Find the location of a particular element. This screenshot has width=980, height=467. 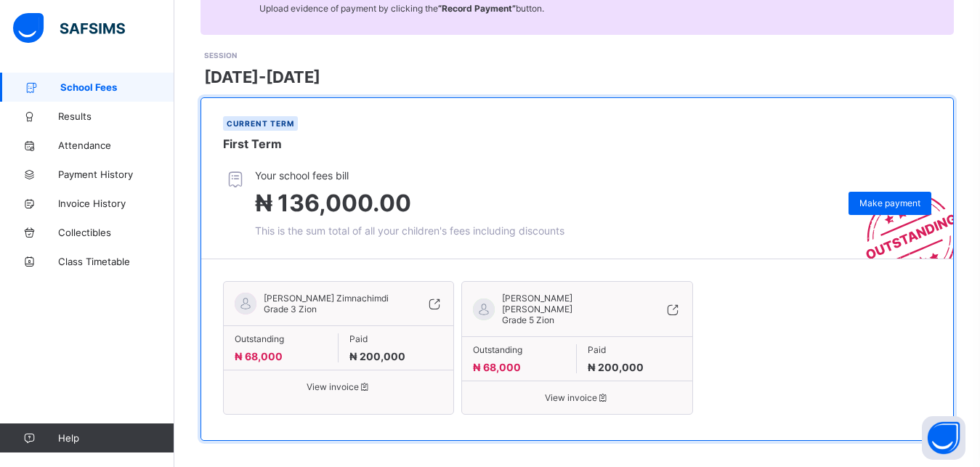

span: This is the sum total of all your children's fees including discounts is located at coordinates (410, 230).